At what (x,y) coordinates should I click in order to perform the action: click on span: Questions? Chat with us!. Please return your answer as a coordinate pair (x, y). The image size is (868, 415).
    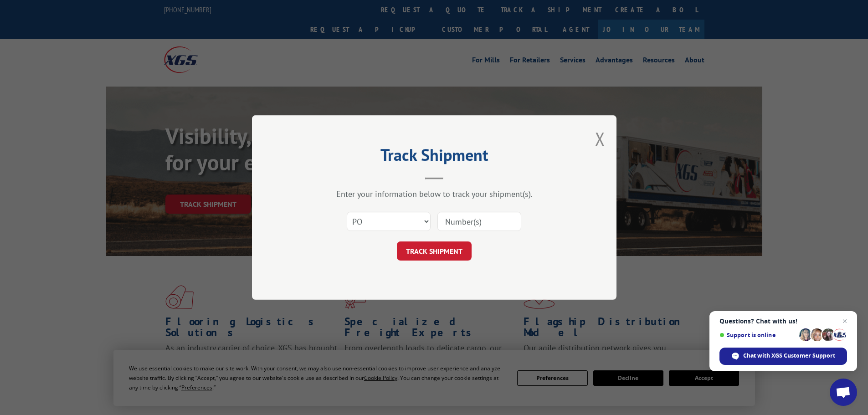
    Looking at the image, I should click on (783, 321).